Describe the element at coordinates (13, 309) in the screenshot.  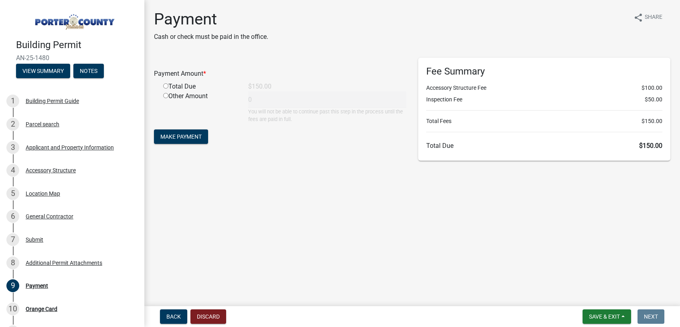
I see `div: 10` at that location.